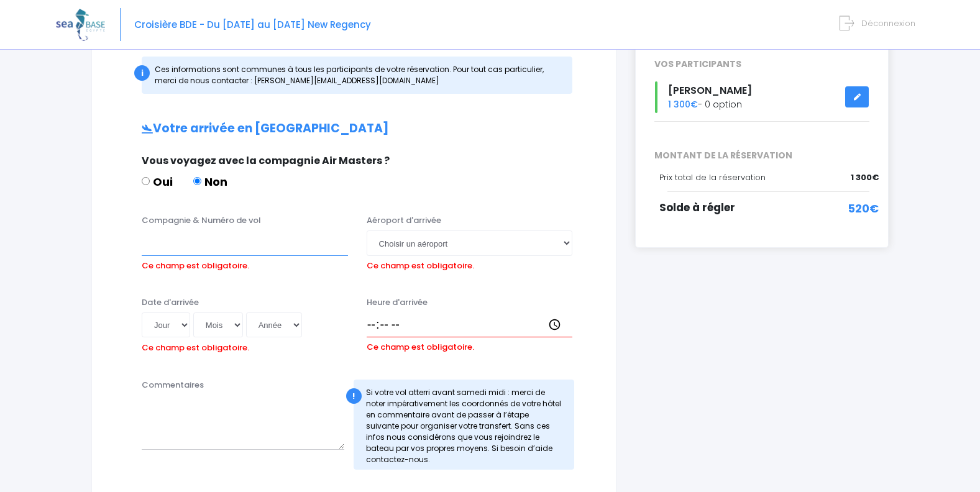  Describe the element at coordinates (210, 181) in the screenshot. I see `label: Non` at that location.